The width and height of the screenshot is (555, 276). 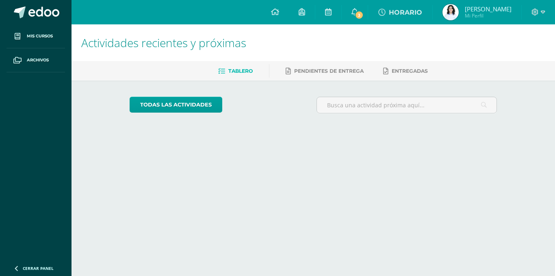 I want to click on span: Tablero, so click(x=241, y=71).